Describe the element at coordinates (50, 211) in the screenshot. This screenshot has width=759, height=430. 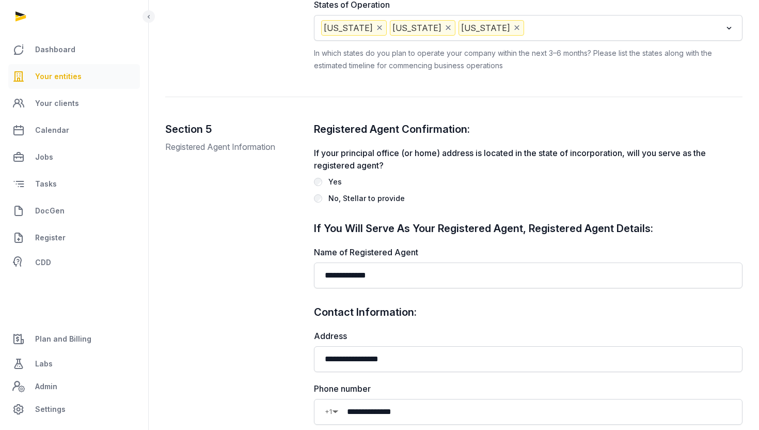
I see `span: DocGen` at that location.